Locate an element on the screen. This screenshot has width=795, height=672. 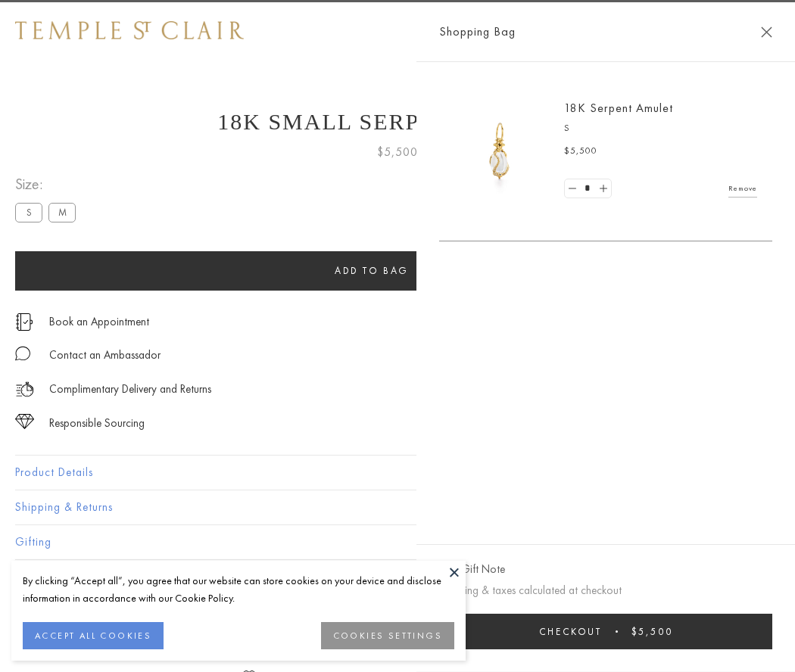
img: icon_delivery.svg is located at coordinates (25, 389).